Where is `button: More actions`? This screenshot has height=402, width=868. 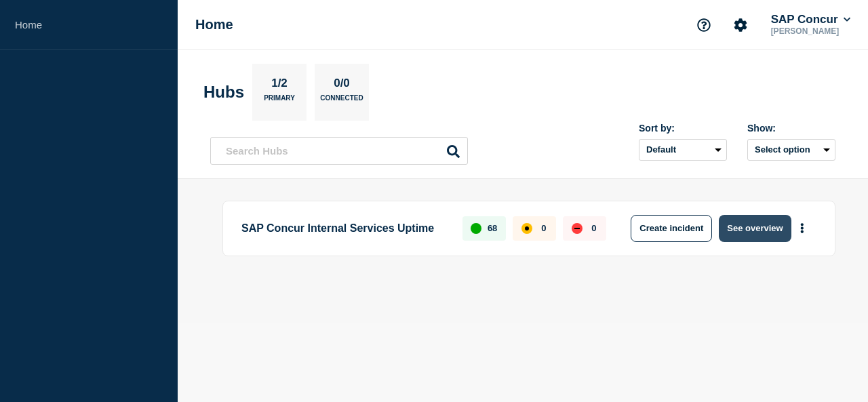
button: More actions is located at coordinates (802, 227).